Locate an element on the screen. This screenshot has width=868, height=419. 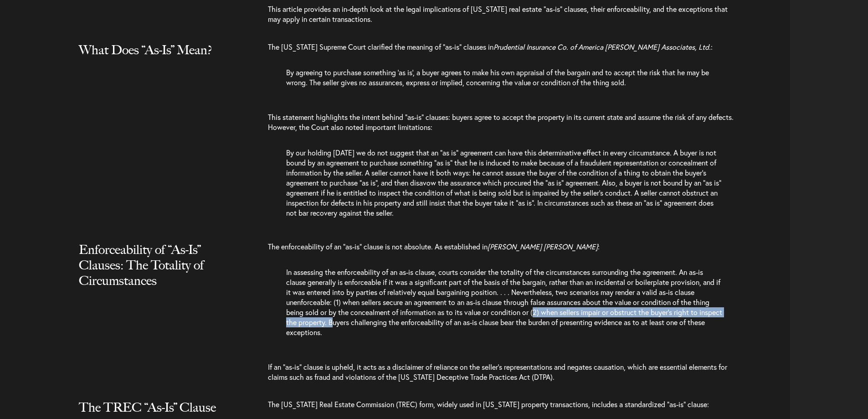
p: In assessing the enforceability of an as-is clause, courts consider the totality of the circumsta... is located at coordinates (504, 307).